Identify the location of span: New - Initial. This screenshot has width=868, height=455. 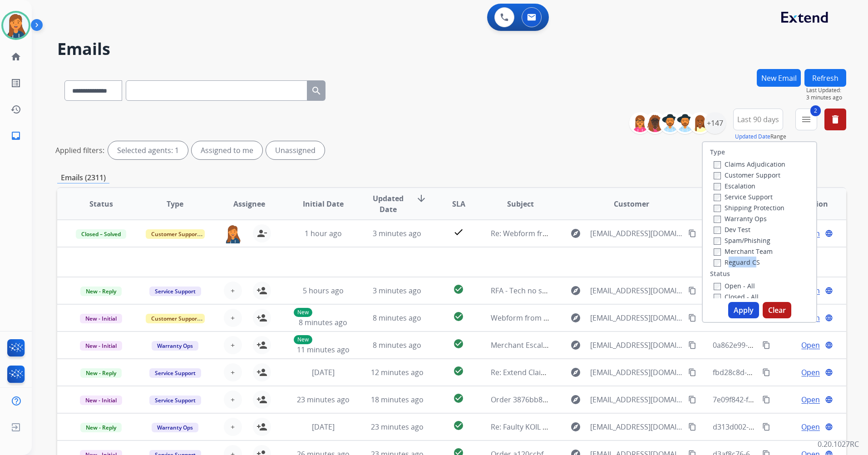
(101, 346).